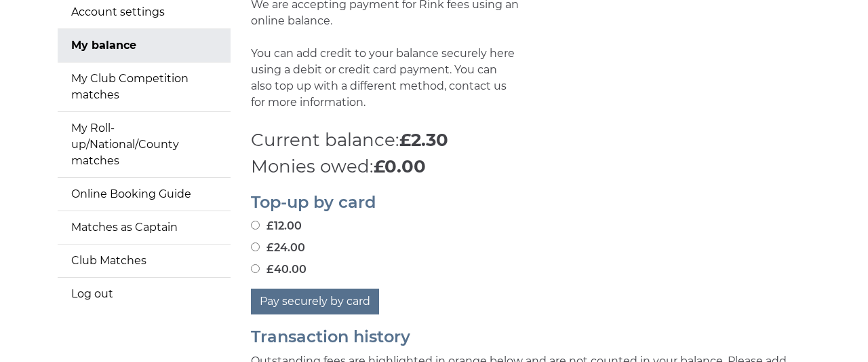 This screenshot has height=362, width=868. What do you see at coordinates (276, 226) in the screenshot?
I see `label: £12.00` at bounding box center [276, 226].